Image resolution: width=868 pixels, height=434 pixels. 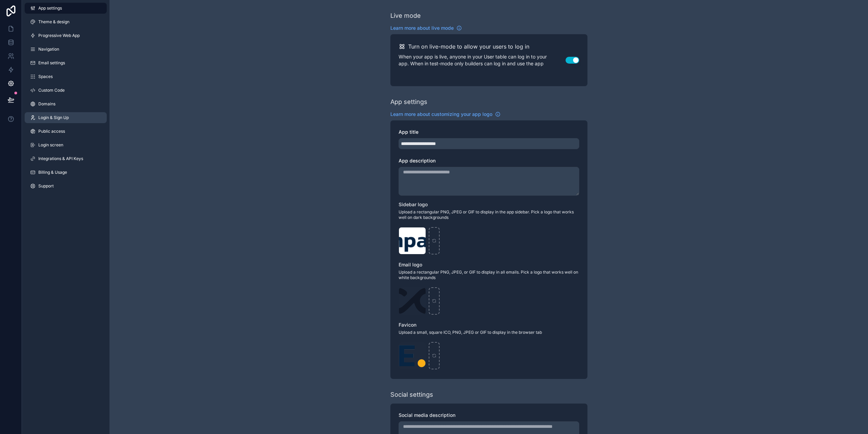 I want to click on span: Sidebar logo, so click(x=413, y=204).